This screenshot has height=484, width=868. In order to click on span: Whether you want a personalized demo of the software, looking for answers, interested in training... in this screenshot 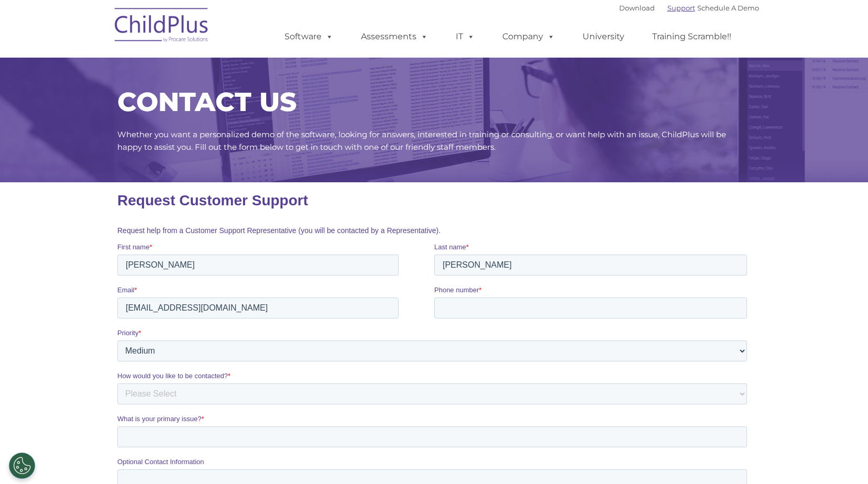, I will do `click(421, 141)`.